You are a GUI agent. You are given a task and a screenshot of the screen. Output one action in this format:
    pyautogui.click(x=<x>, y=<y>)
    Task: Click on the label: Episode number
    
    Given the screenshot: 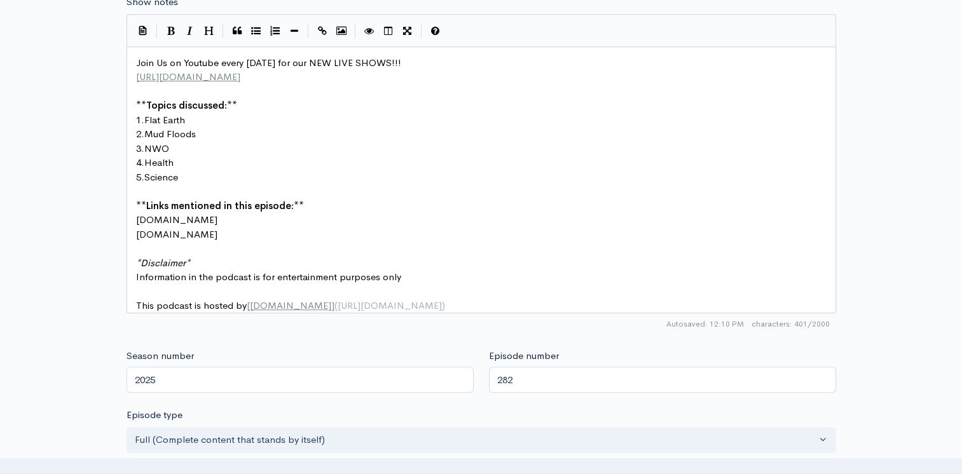 What is the action you would take?
    pyautogui.click(x=524, y=356)
    